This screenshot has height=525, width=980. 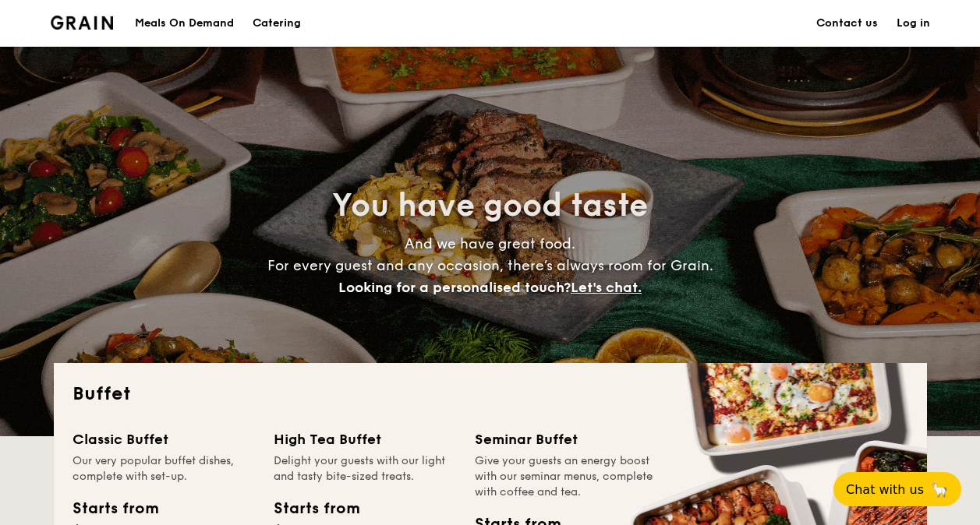 I want to click on div: Our very popular buffet dishes, complete with set-up., so click(x=164, y=469).